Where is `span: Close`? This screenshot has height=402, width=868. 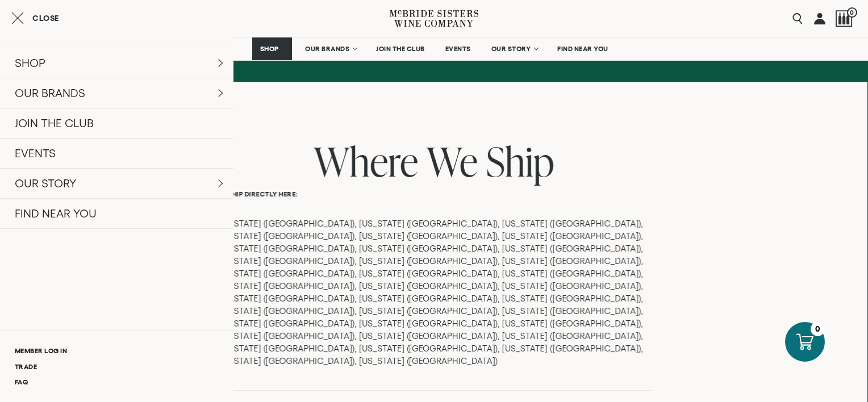 span: Close is located at coordinates (45, 18).